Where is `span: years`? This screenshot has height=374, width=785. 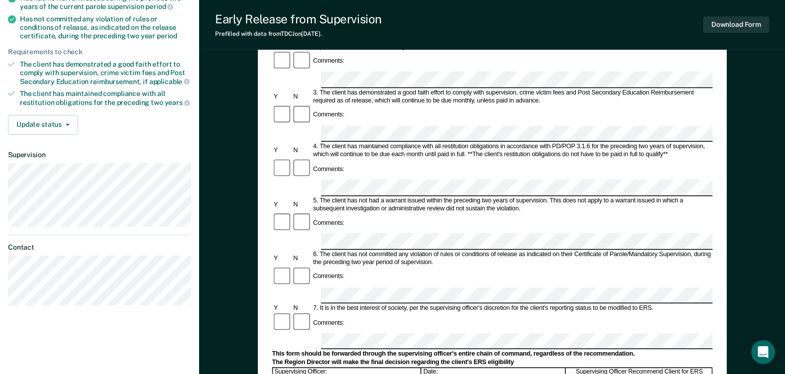 span: years is located at coordinates (177, 102).